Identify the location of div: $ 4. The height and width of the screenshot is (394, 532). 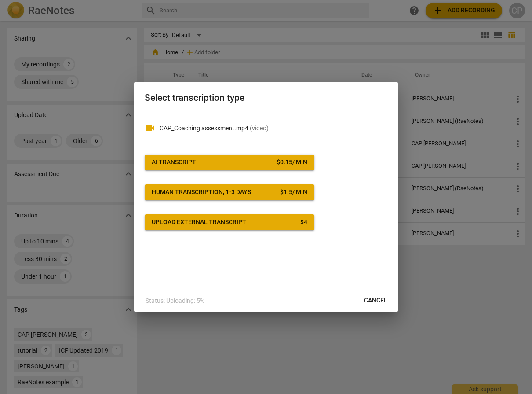
(304, 222).